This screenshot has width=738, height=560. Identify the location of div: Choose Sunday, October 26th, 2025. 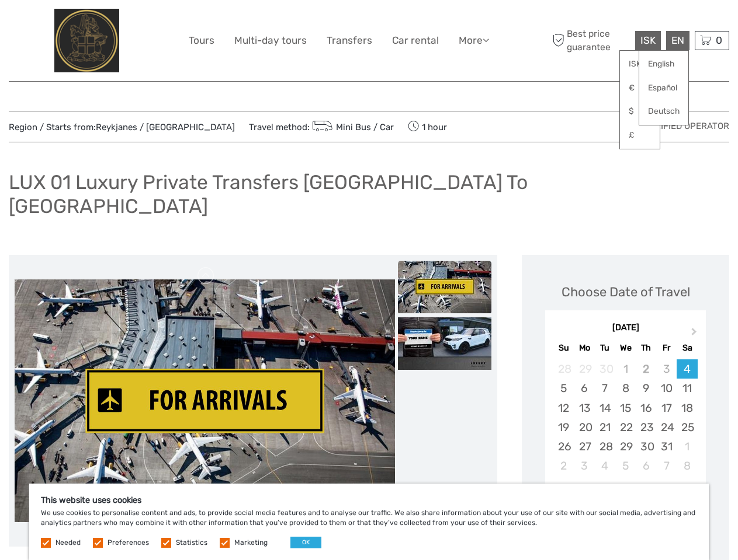
(563, 446).